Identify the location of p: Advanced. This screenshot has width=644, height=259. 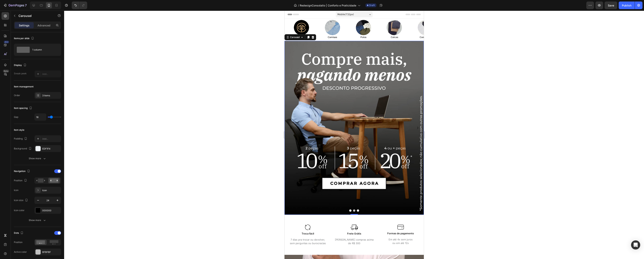
(44, 25).